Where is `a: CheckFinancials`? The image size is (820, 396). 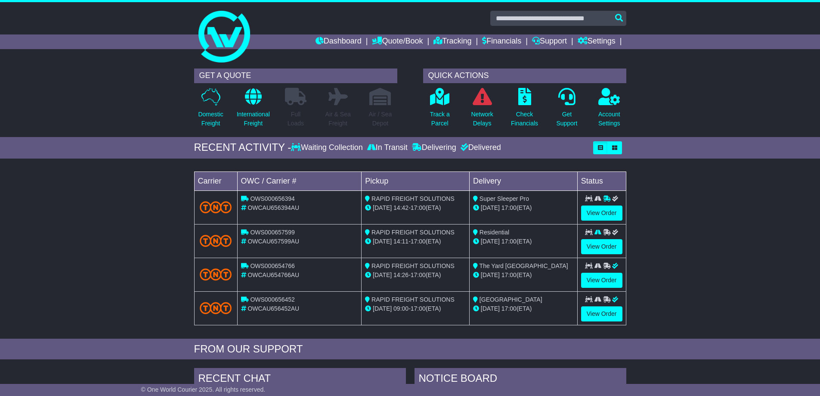
a: CheckFinancials is located at coordinates (524, 110).